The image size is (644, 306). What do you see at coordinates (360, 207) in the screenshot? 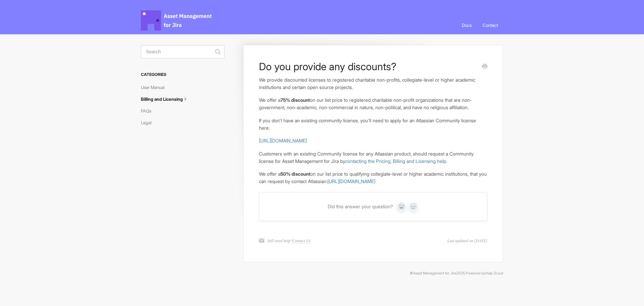
I see `span: Did this answer your question?` at bounding box center [360, 207].